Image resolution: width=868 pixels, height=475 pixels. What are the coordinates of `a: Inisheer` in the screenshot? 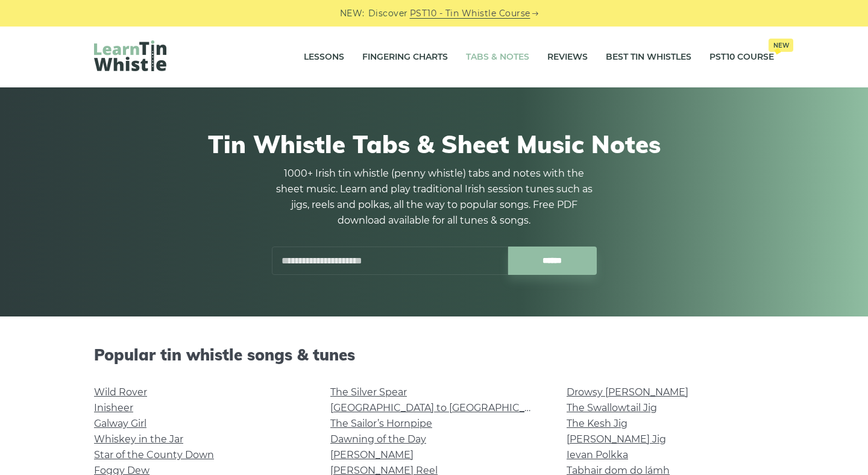 It's located at (113, 408).